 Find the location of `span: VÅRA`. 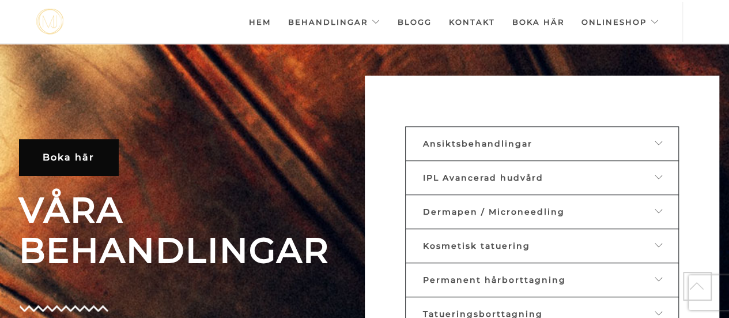

span: VÅRA is located at coordinates (187, 210).